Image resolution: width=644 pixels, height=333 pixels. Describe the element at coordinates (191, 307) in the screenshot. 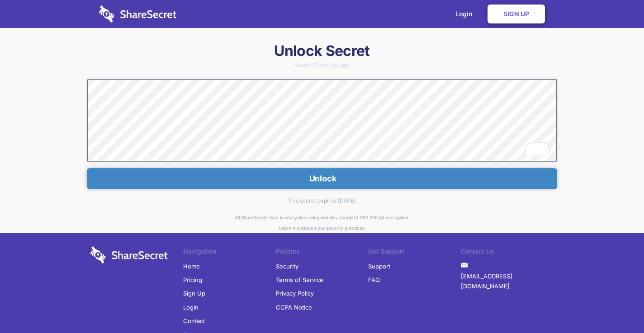

I see `a: Login` at that location.